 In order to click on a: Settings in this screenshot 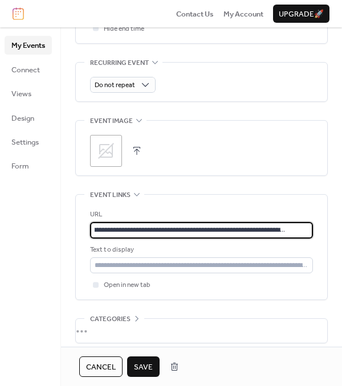, I will do `click(28, 142)`.